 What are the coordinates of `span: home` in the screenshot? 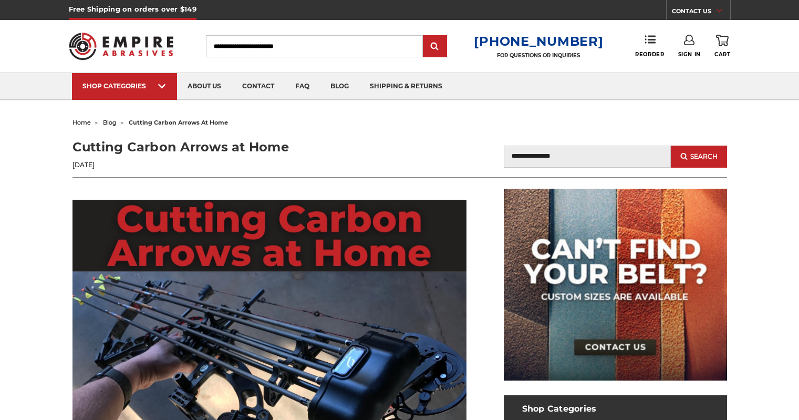 It's located at (81, 122).